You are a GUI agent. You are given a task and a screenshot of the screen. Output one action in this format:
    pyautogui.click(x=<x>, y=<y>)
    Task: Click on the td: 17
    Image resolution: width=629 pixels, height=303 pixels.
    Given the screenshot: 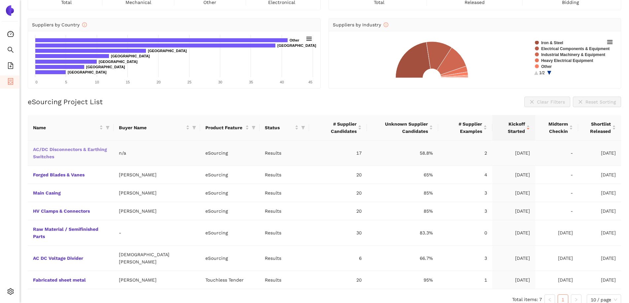 What is the action you would take?
    pyautogui.click(x=338, y=153)
    